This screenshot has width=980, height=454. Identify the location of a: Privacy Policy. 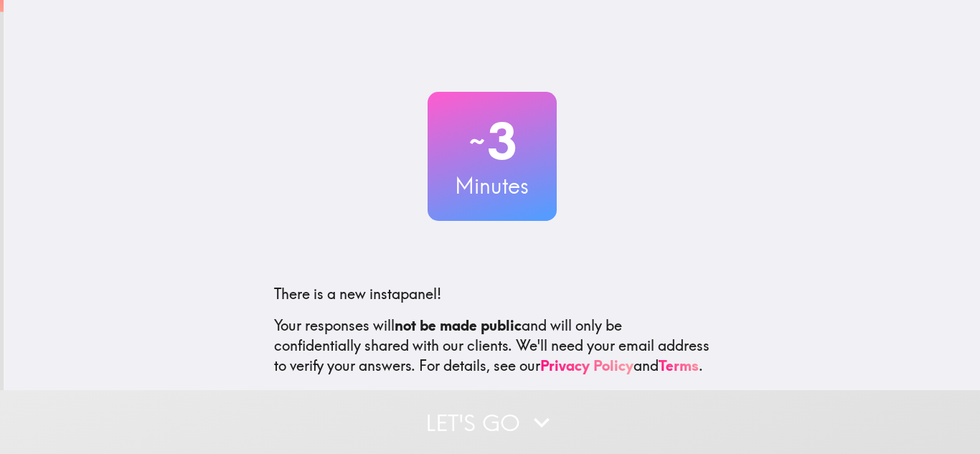
(587, 365).